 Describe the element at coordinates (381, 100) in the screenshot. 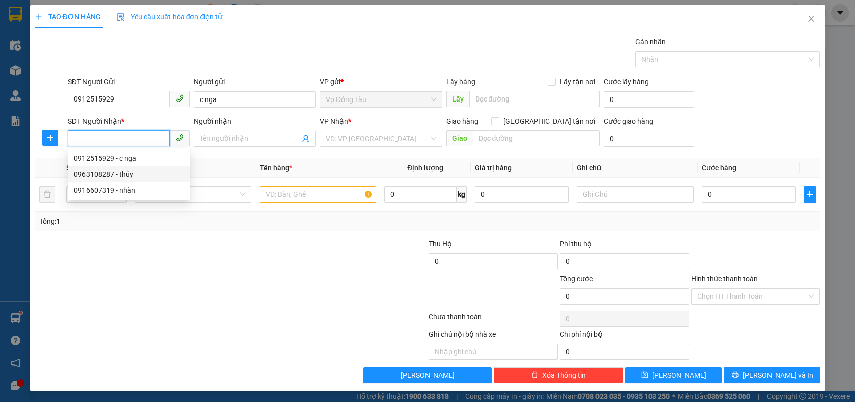

I see `span: Vp Đồng Tàu` at that location.